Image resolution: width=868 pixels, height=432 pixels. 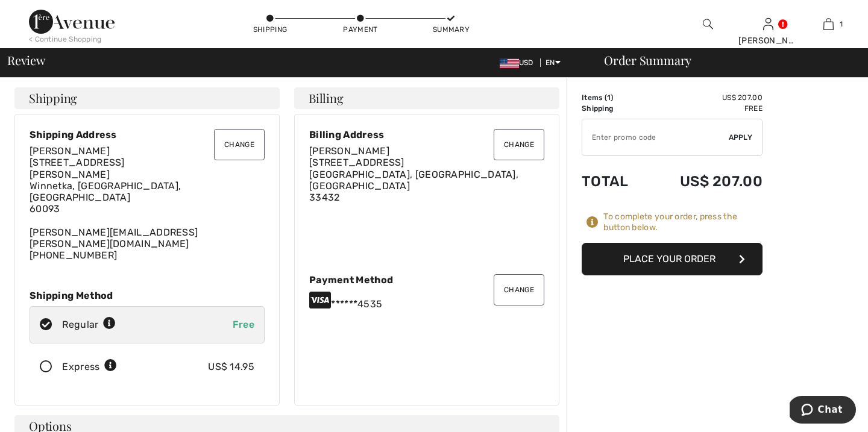 What do you see at coordinates (509, 63) in the screenshot?
I see `img: US Dollar` at bounding box center [509, 63].